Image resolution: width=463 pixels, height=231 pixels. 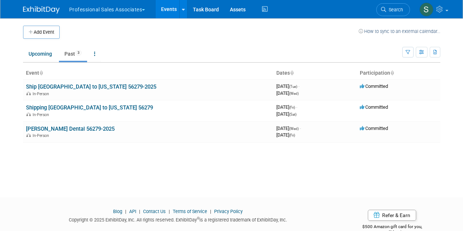 I want to click on a: Terms of Service, so click(x=190, y=211).